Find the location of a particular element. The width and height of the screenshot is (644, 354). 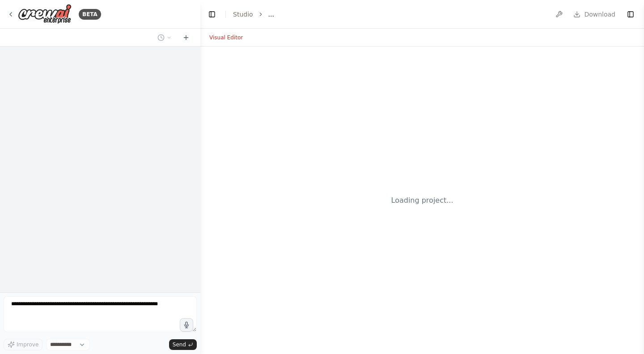

button: Hide left sidebar is located at coordinates (212, 14).